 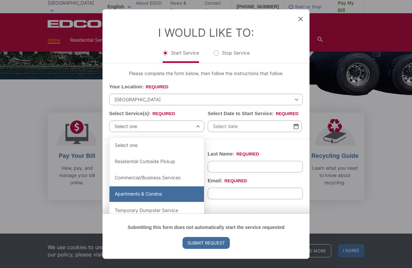 I want to click on img: Select date, so click(x=296, y=126).